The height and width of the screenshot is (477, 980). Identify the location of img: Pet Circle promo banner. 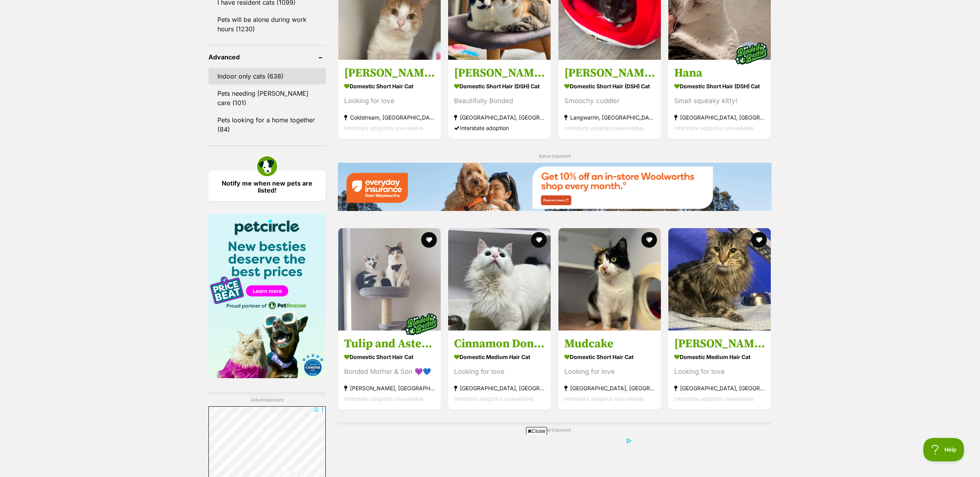
(267, 296).